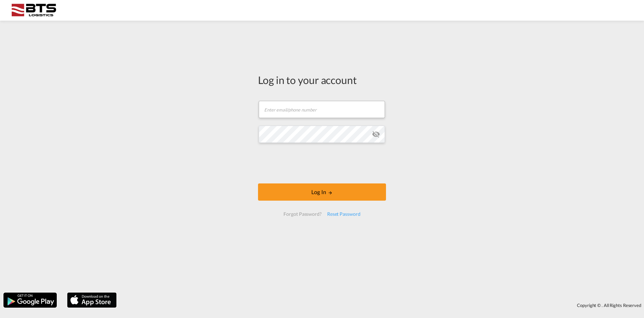 The width and height of the screenshot is (644, 318). What do you see at coordinates (322, 80) in the screenshot?
I see `div: Log in to your account` at bounding box center [322, 80].